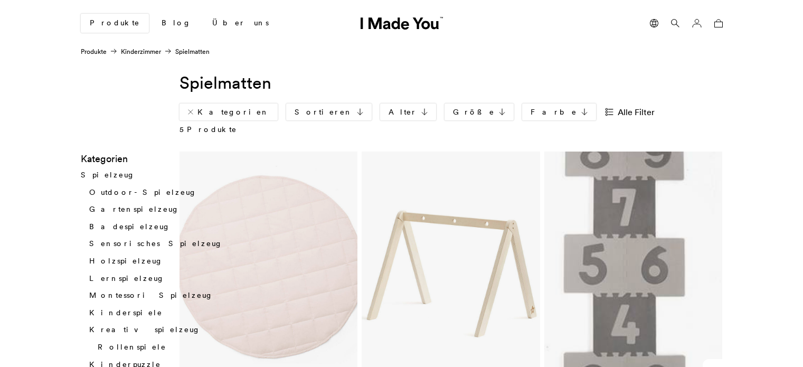 This screenshot has width=803, height=367. Describe the element at coordinates (126, 312) in the screenshot. I see `a: Kinderspiele` at that location.